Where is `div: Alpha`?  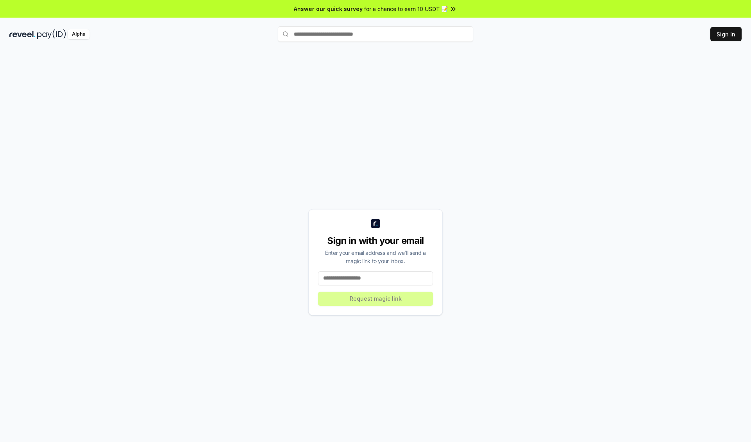
div: Alpha is located at coordinates (79, 34).